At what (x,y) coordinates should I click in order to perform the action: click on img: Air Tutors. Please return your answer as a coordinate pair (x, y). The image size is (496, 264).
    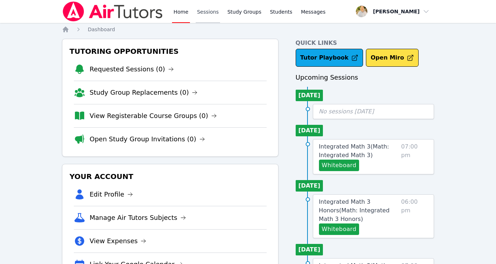
    Looking at the image, I should click on (113, 11).